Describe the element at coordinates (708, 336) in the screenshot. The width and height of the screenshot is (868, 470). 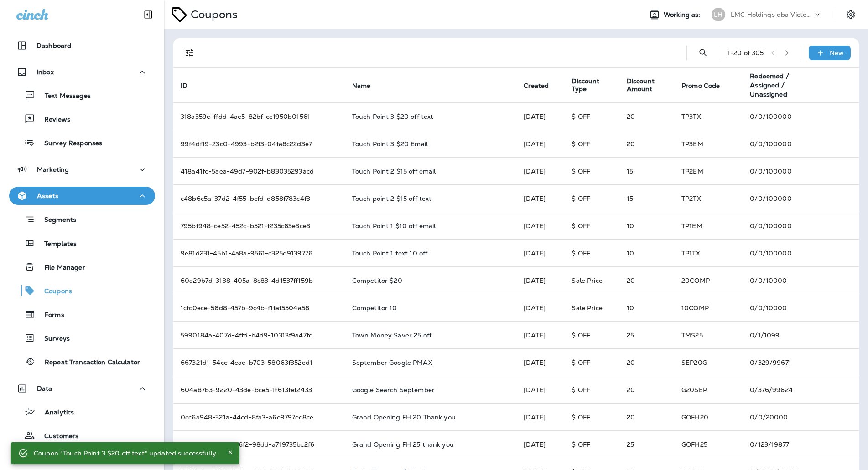
I see `td: TMS25` at that location.